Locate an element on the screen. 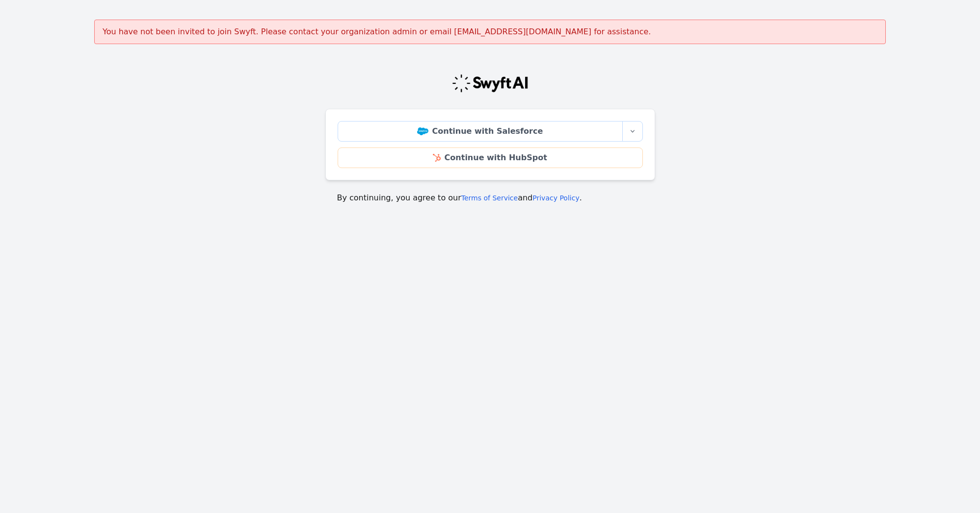 The height and width of the screenshot is (513, 980). img: HubSpot is located at coordinates (436, 158).